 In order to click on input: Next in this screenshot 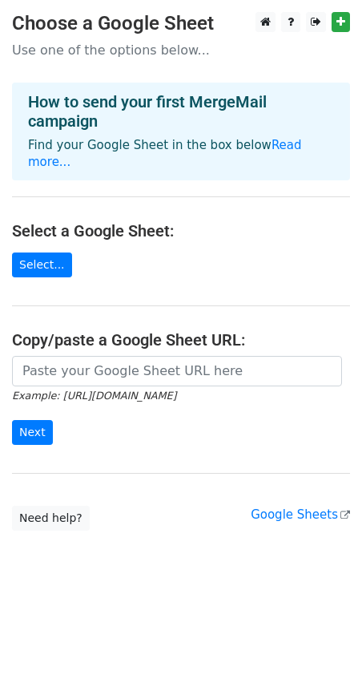, I will do `click(32, 432)`.